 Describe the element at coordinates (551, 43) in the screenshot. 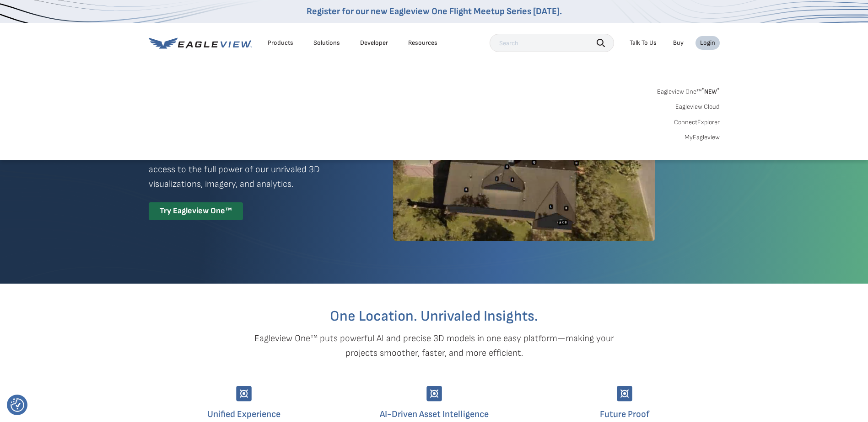

I see `input: Search` at that location.